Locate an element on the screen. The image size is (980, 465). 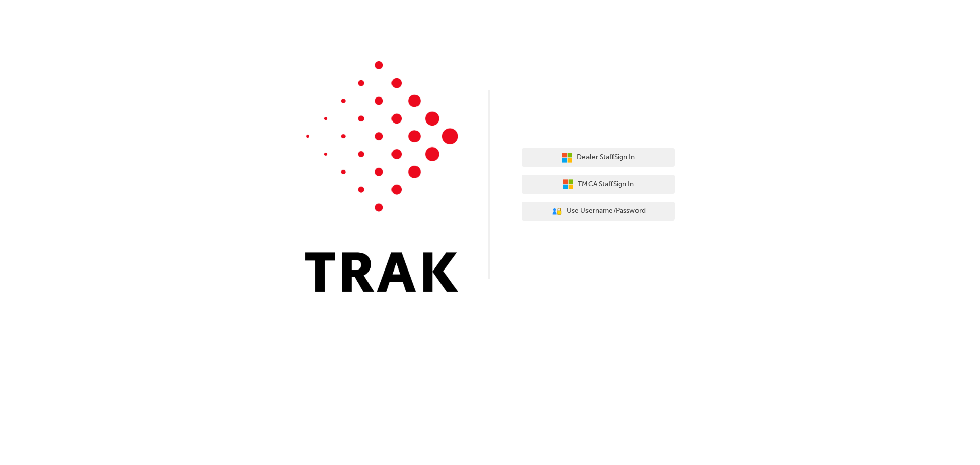
span: Use Username/Password is located at coordinates (606, 211).